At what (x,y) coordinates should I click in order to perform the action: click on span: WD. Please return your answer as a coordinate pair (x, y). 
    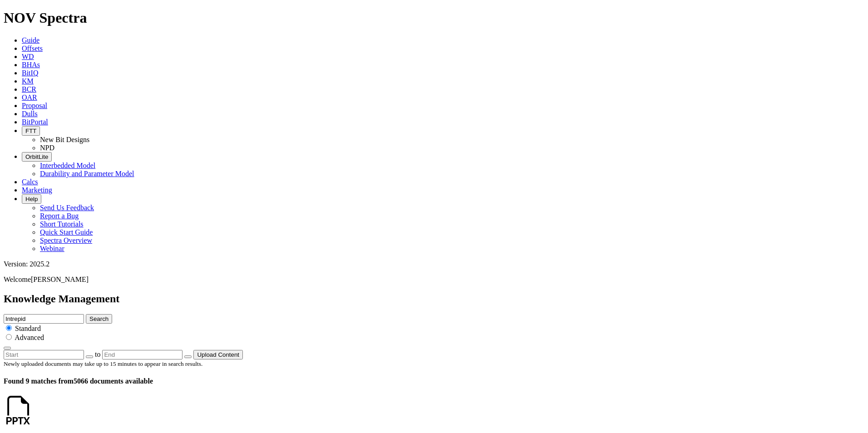
    Looking at the image, I should click on (28, 56).